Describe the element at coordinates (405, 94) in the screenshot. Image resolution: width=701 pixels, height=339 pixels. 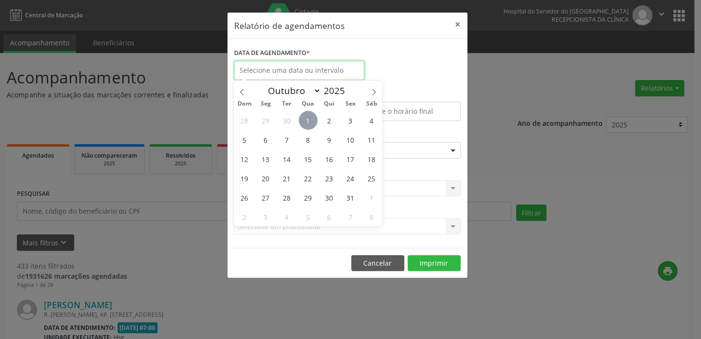
I see `label: ATÉ` at that location.